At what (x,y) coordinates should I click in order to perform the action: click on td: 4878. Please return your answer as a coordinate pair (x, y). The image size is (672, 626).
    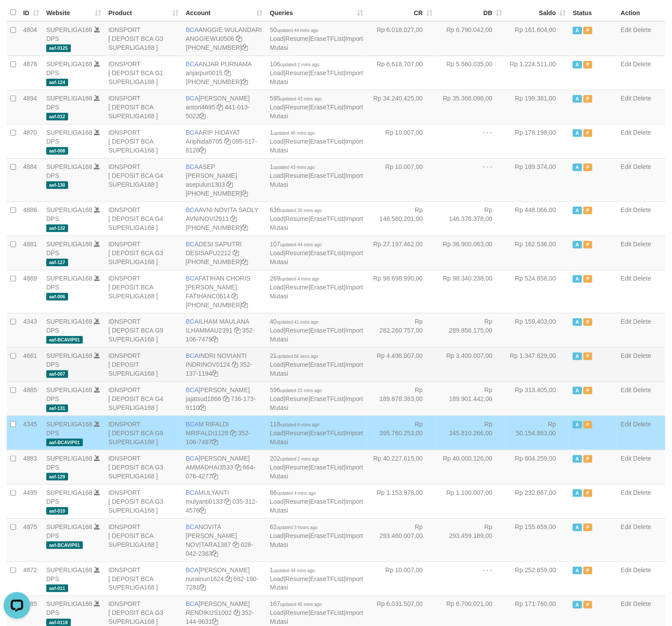
    Looking at the image, I should click on (31, 72).